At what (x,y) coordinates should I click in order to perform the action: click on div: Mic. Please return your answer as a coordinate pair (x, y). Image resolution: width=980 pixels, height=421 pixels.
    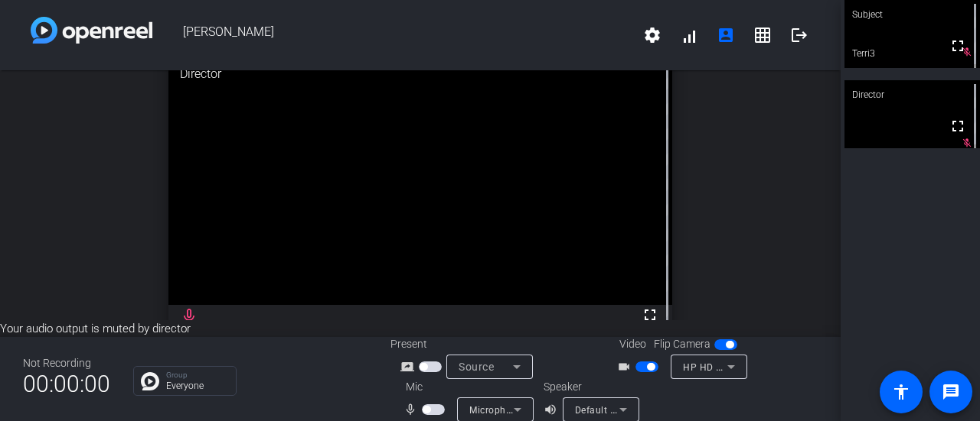
    Looking at the image, I should click on (467, 387).